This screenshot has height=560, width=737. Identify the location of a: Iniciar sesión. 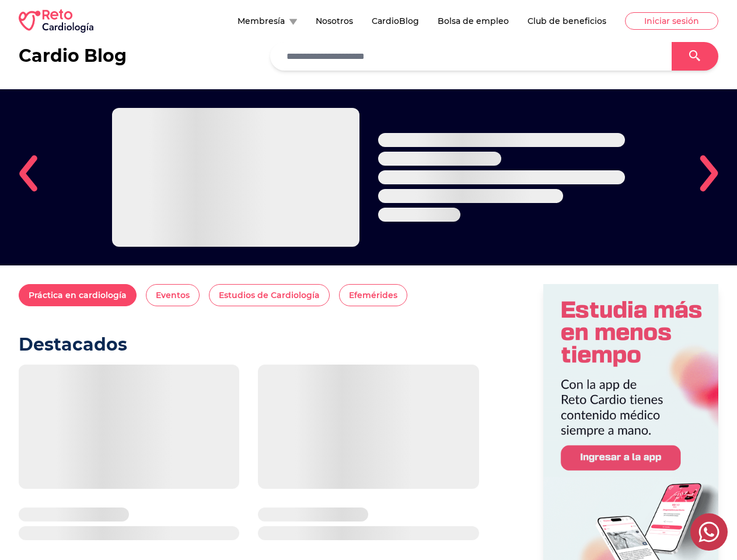
(672, 21).